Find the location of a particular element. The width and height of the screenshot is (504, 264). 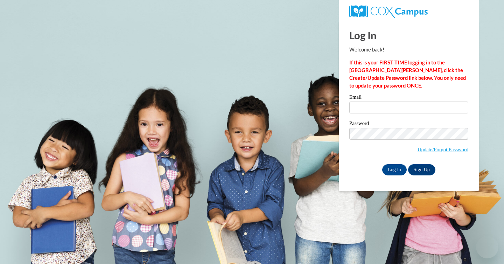

h1: Log In is located at coordinates (409, 35).